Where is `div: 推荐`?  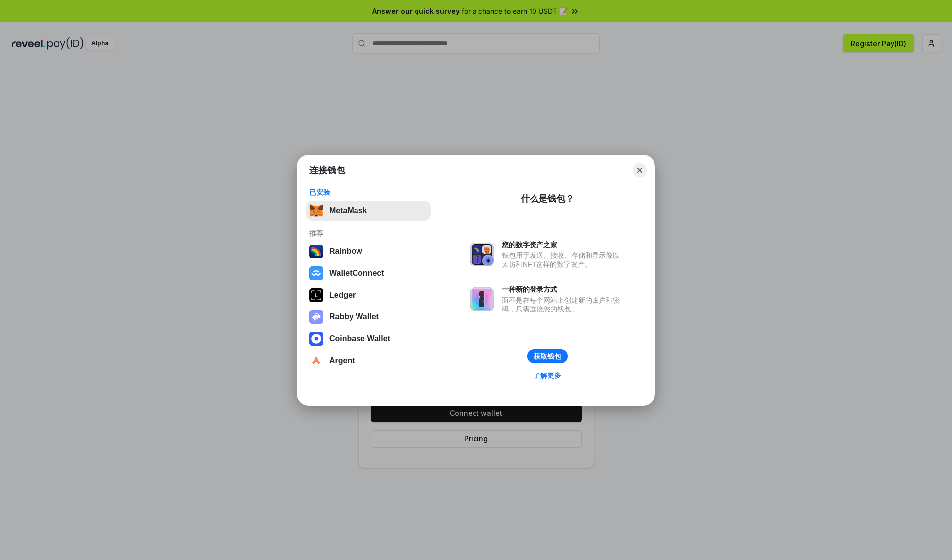 div: 推荐 is located at coordinates (369, 233).